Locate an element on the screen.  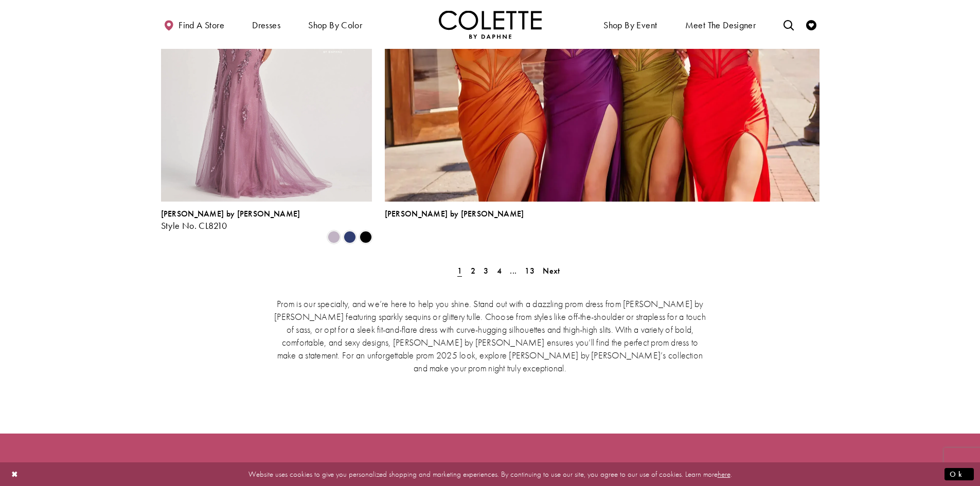
a: Check Wishlist is located at coordinates (812, 24).